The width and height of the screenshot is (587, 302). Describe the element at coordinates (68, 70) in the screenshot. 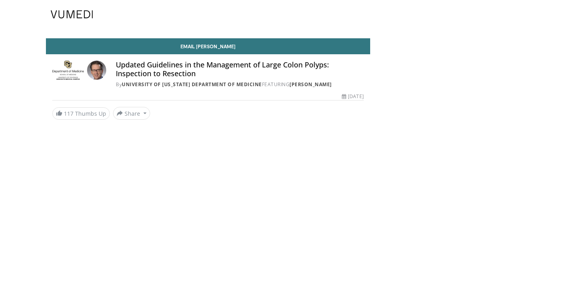

I see `img: University of Colorado Department of Medicine` at that location.